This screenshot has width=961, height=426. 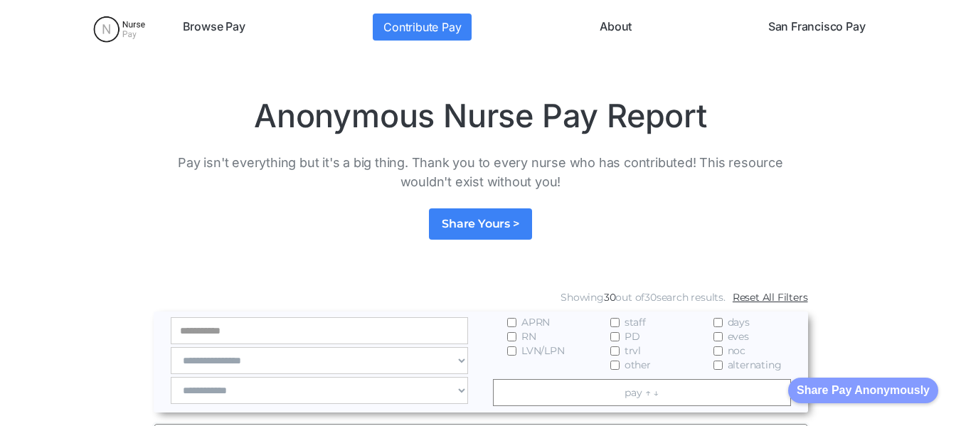 What do you see at coordinates (863, 391) in the screenshot?
I see `button: Share Pay Anonymously` at bounding box center [863, 391].